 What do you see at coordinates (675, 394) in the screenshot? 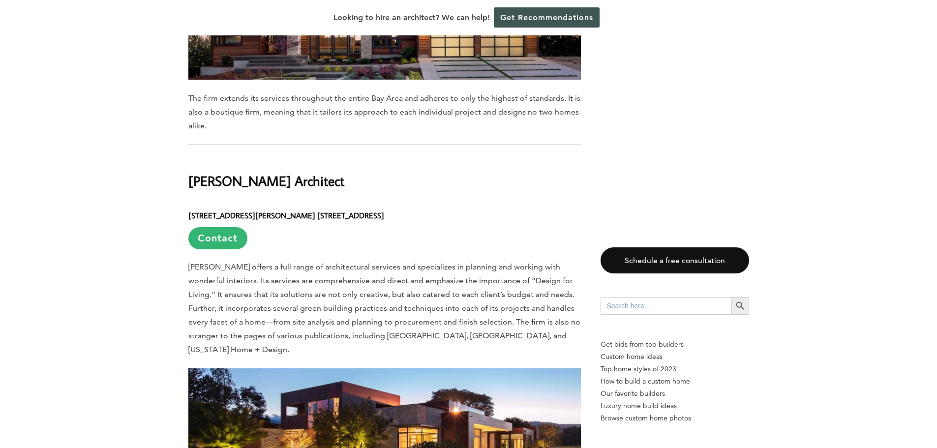
I see `a: Our favorite builders` at bounding box center [675, 394].